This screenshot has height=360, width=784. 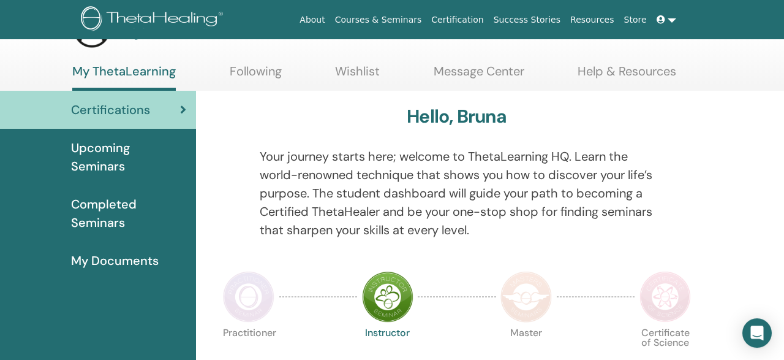 I want to click on h3: My Dashboard, so click(x=179, y=29).